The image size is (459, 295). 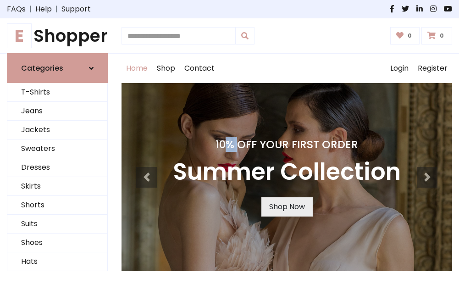 I want to click on a: Contact, so click(x=200, y=68).